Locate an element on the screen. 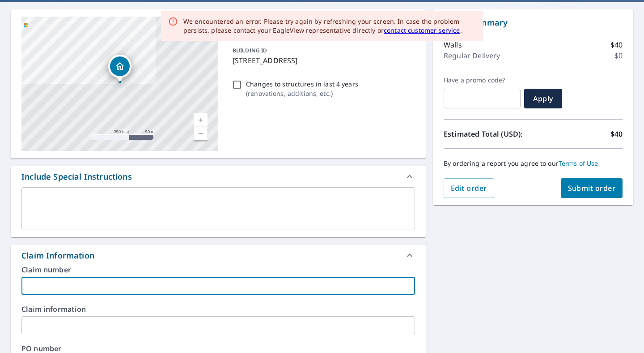 This screenshot has height=353, width=644. a: Terms of Use is located at coordinates (578, 163).